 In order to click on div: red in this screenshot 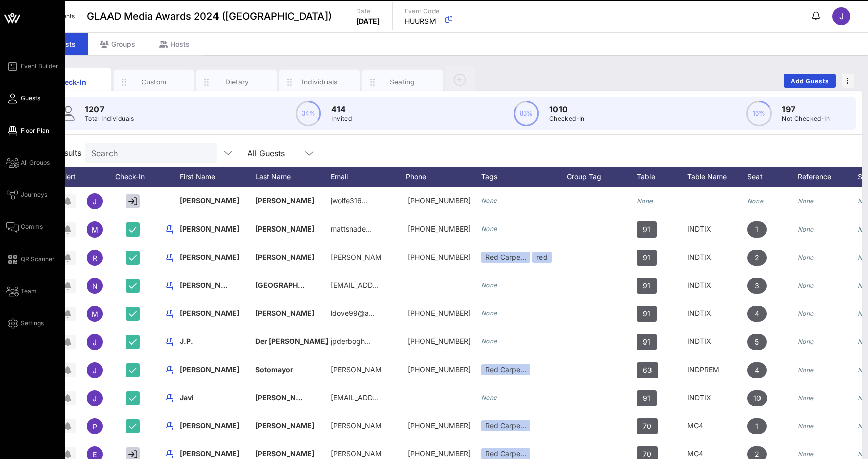, I will do `click(542, 257)`.